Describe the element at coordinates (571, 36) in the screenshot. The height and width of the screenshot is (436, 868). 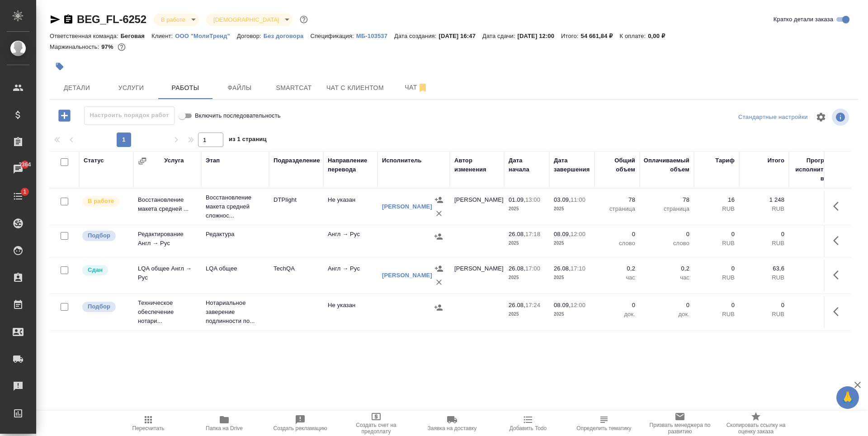
I see `p: Итого:` at that location.